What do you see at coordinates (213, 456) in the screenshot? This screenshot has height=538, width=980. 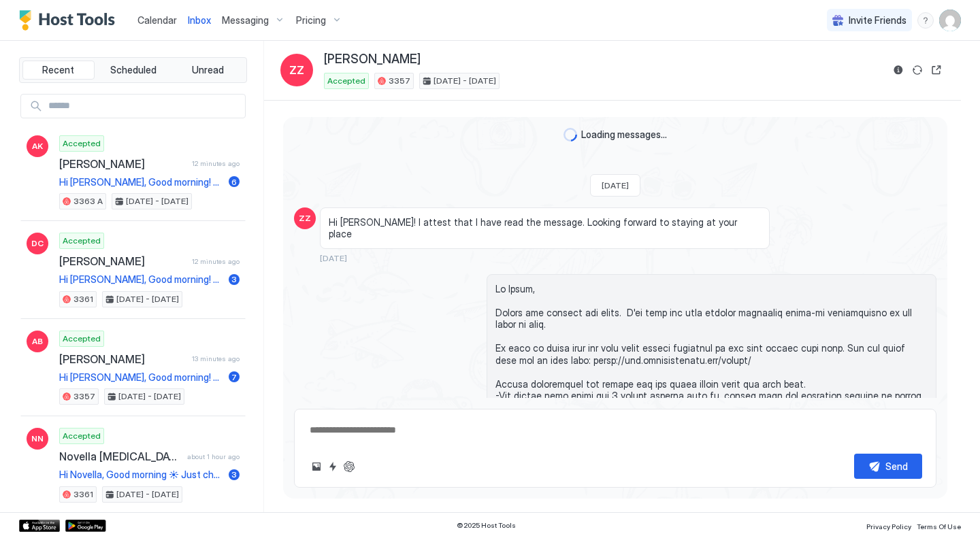 I see `span: about 1 hour ago` at bounding box center [213, 456].